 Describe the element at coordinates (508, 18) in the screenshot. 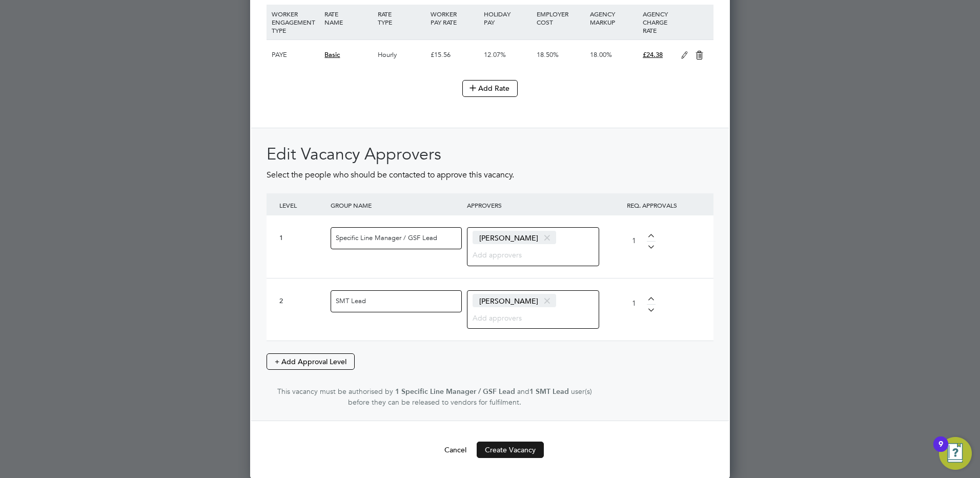

I see `div: HOLIDAY PAY` at that location.